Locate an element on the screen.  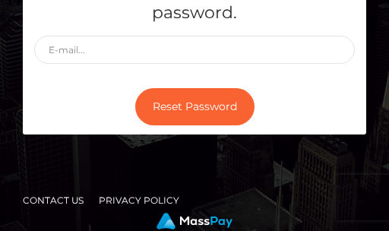
a: Contact Us is located at coordinates (53, 200).